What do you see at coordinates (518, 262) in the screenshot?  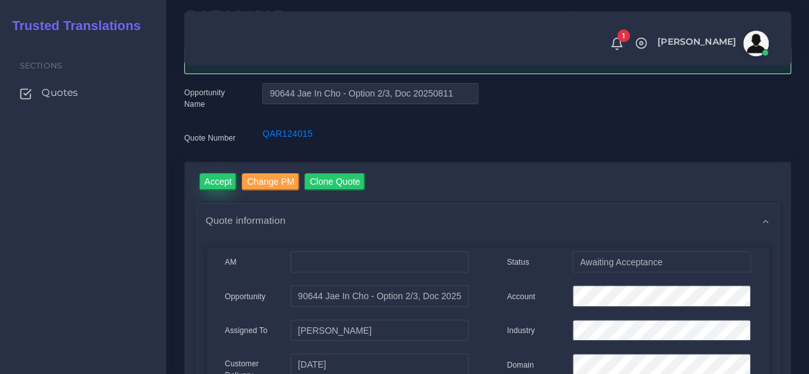 I see `label: Status` at bounding box center [518, 262].